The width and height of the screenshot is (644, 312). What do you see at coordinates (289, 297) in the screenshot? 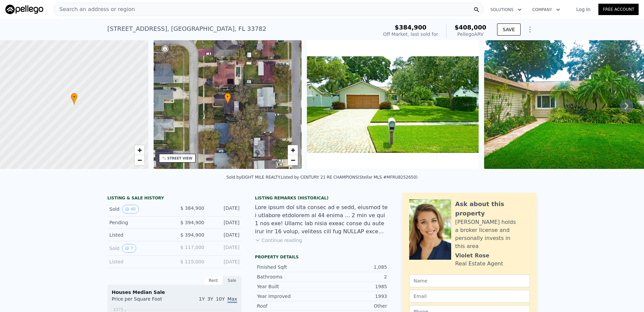
I see `div: Year Improved` at bounding box center [289, 297].